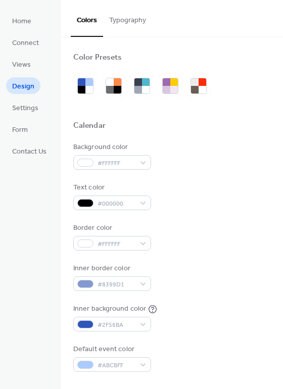 This screenshot has width=283, height=389. Describe the element at coordinates (98, 58) in the screenshot. I see `div: Color Presets` at that location.